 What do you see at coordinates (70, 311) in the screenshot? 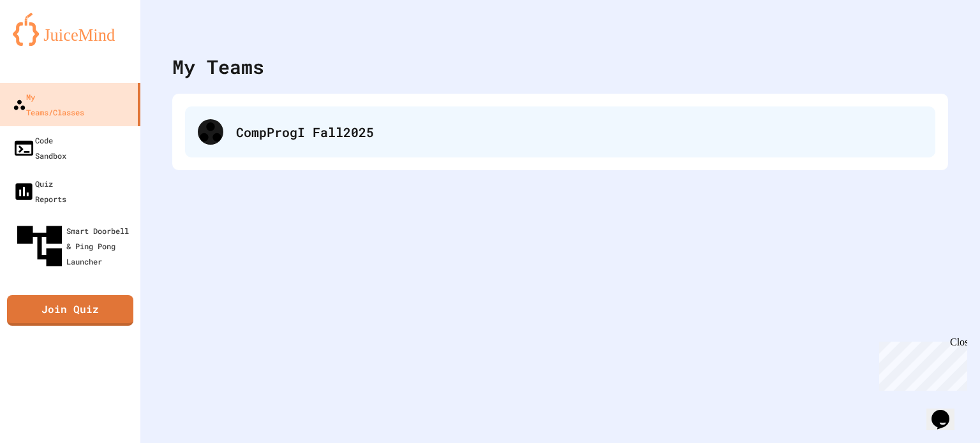
I see `a: Join Quiz` at bounding box center [70, 311].